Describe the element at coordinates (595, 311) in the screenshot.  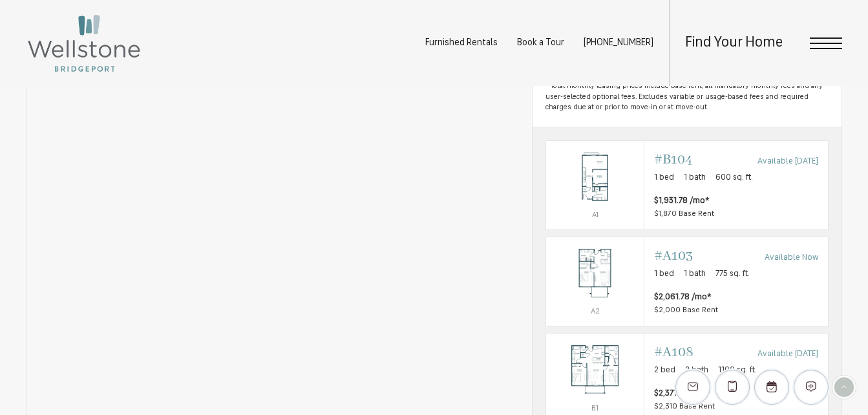
I see `span: A2` at that location.